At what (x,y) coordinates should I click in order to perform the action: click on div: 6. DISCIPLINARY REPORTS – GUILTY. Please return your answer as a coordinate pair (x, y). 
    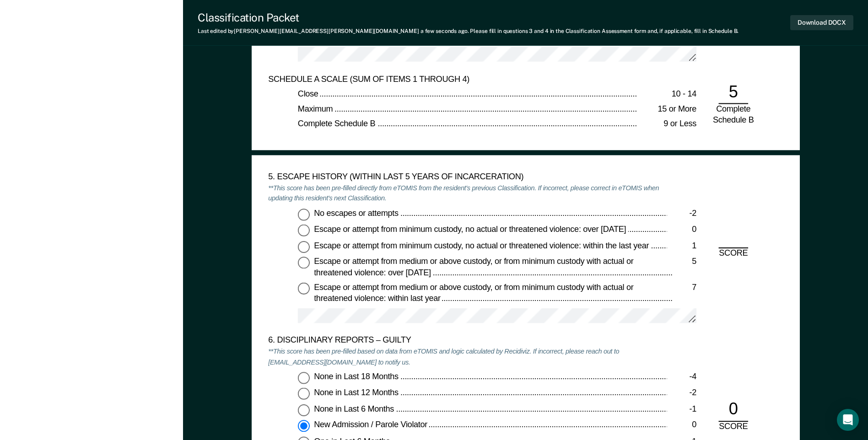
    Looking at the image, I should click on (467, 341).